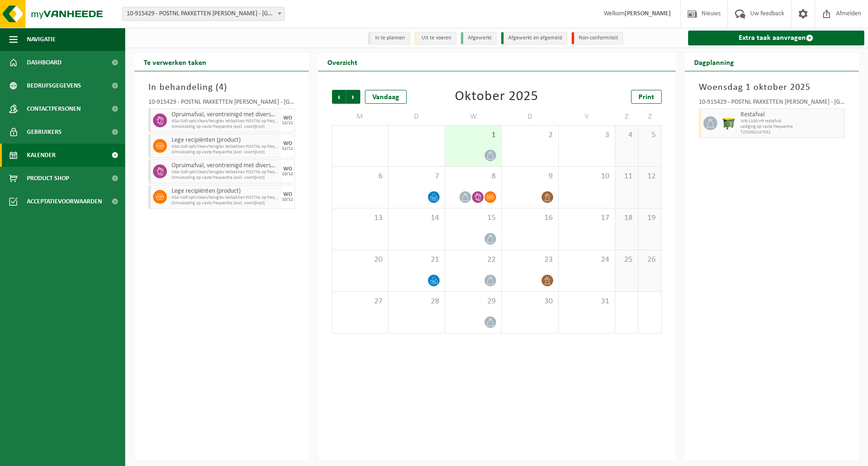 This screenshot has width=868, height=466. Describe the element at coordinates (792, 132) in the screenshot. I see `span: T250002247052` at that location.